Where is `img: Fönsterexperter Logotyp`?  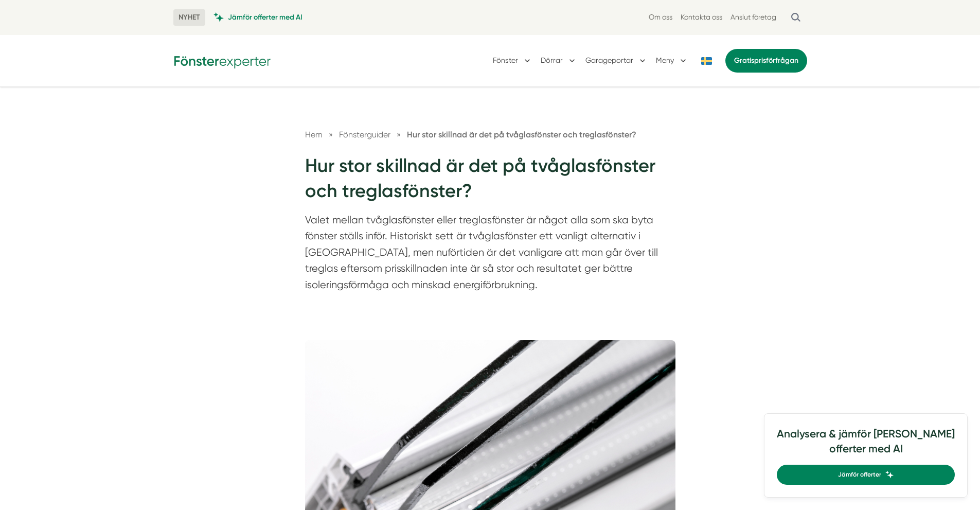 img: Fönsterexperter Logotyp is located at coordinates (222, 60).